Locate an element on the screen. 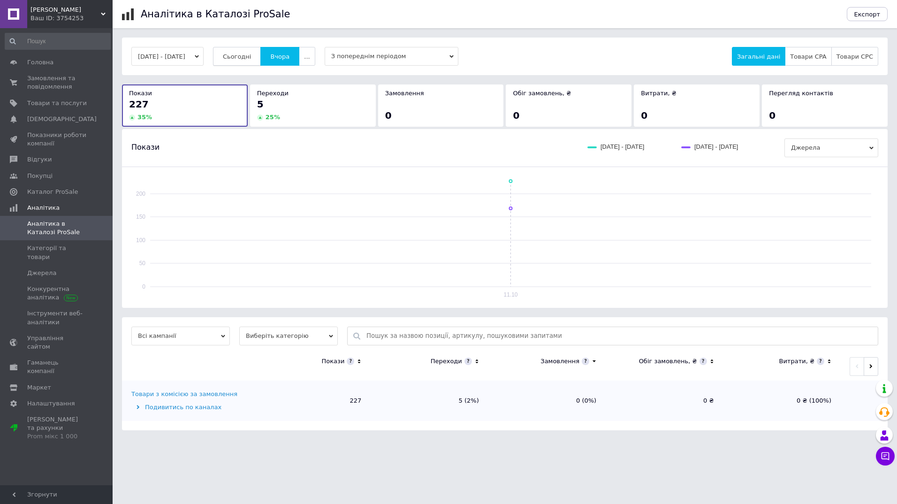 This screenshot has height=504, width=897. span: 5 is located at coordinates (260, 104).